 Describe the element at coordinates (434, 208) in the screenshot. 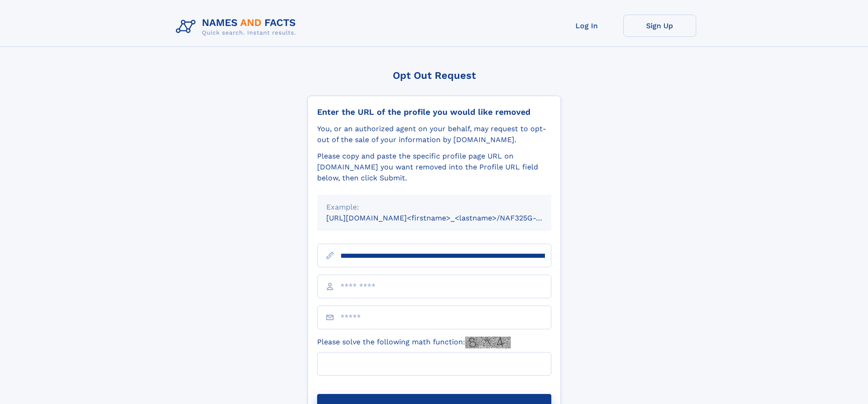

I see `div: Example:` at that location.